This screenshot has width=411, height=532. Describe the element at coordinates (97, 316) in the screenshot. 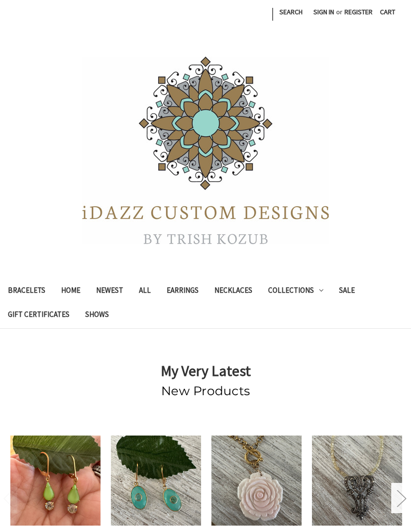

I see `a: Shows` at that location.